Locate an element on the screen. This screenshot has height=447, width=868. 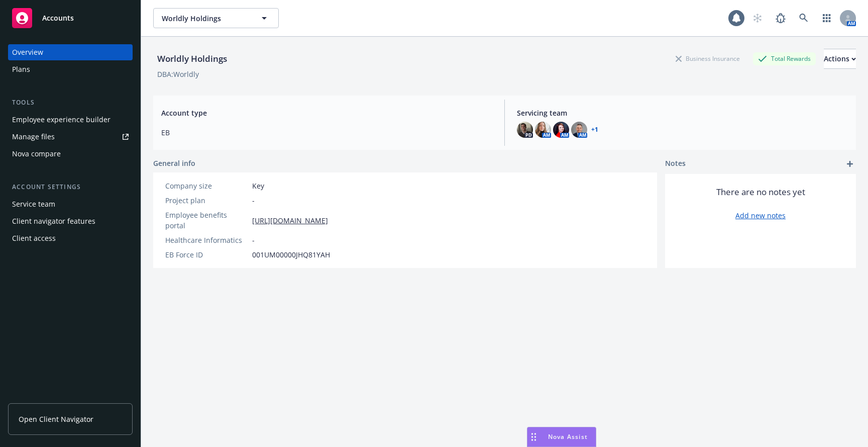
div: Worldly Holdings is located at coordinates (192, 59).